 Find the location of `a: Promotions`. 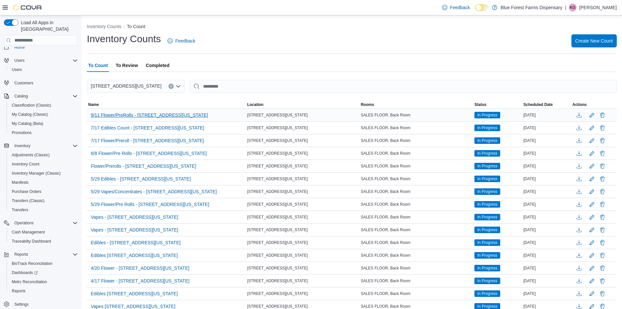

a: Promotions is located at coordinates (22, 133).